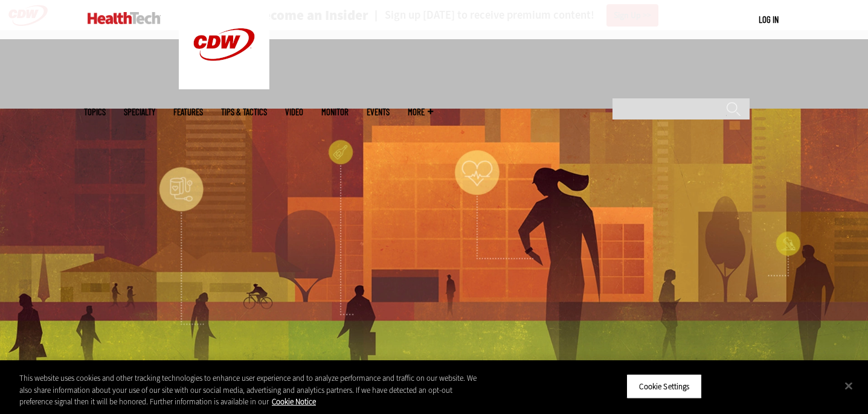  I want to click on span: Specialty, so click(140, 112).